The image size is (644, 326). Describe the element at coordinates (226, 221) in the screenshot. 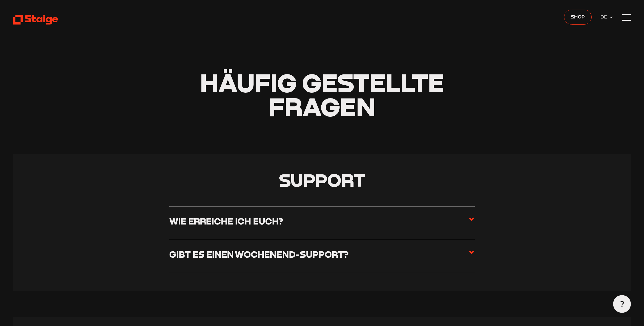

I see `h3: Wie erreiche ich euch?` at that location.